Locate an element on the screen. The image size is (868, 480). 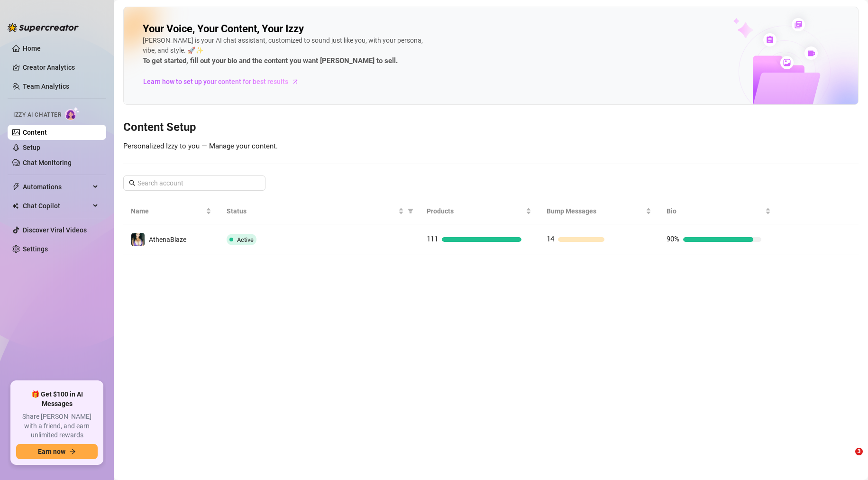
span: Earn now is located at coordinates (51, 451).